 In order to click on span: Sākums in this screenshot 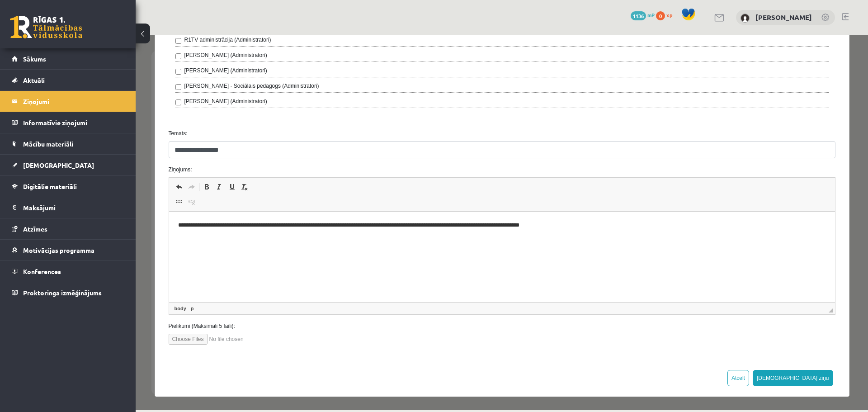, I will do `click(35, 58)`.